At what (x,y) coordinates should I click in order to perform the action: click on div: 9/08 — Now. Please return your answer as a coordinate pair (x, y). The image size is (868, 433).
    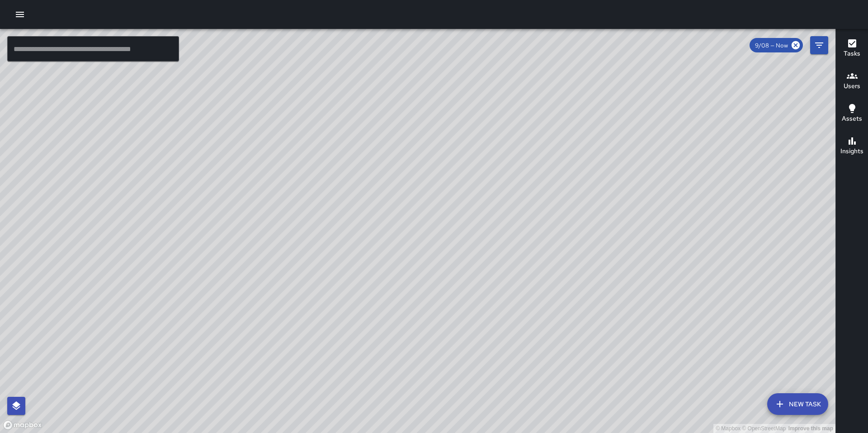
    Looking at the image, I should click on (776, 45).